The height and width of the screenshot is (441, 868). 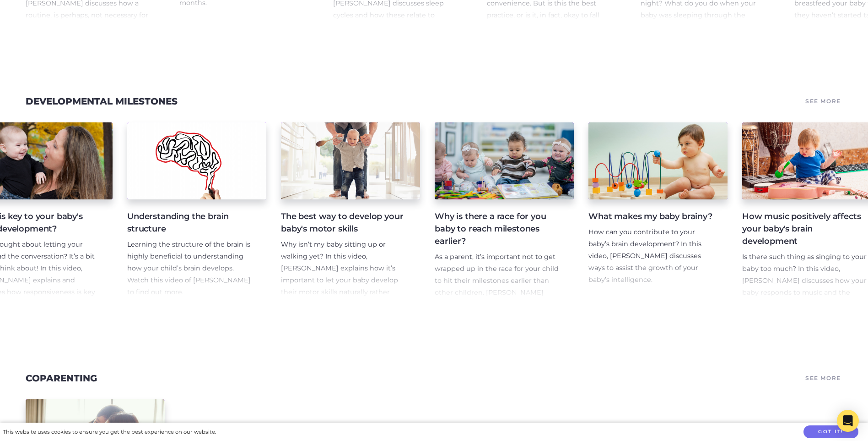 What do you see at coordinates (848, 421) in the screenshot?
I see `div: Open Intercom Messenger` at bounding box center [848, 421].